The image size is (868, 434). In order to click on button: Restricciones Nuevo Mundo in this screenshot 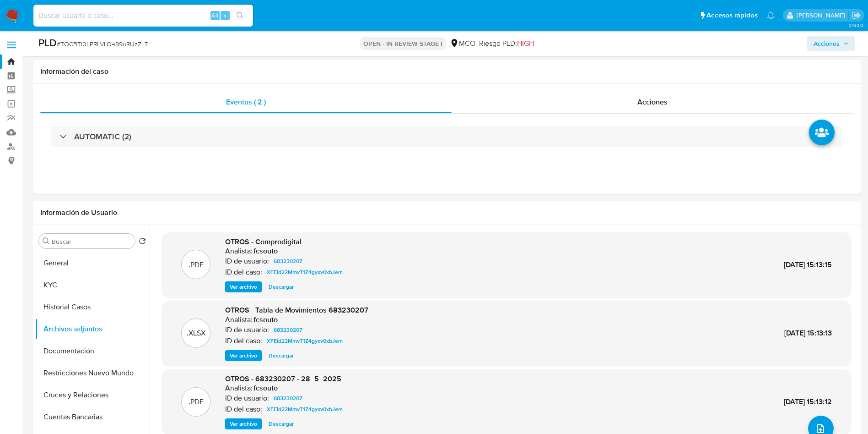, I will do `click(93, 373)`.